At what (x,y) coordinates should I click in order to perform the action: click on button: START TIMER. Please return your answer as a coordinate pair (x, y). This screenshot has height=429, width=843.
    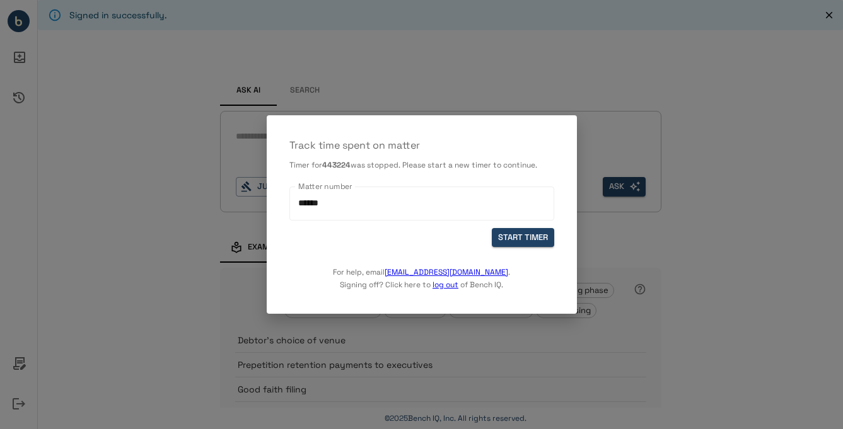
    Looking at the image, I should click on (522, 238).